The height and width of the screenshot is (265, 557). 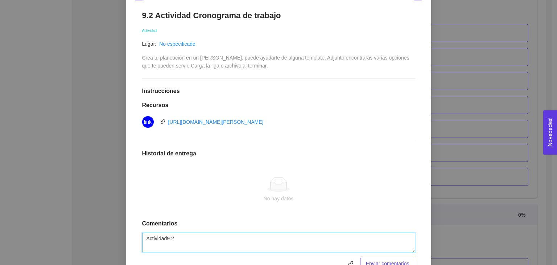 What do you see at coordinates (278, 91) in the screenshot?
I see `h1: Instrucciones` at bounding box center [278, 91].